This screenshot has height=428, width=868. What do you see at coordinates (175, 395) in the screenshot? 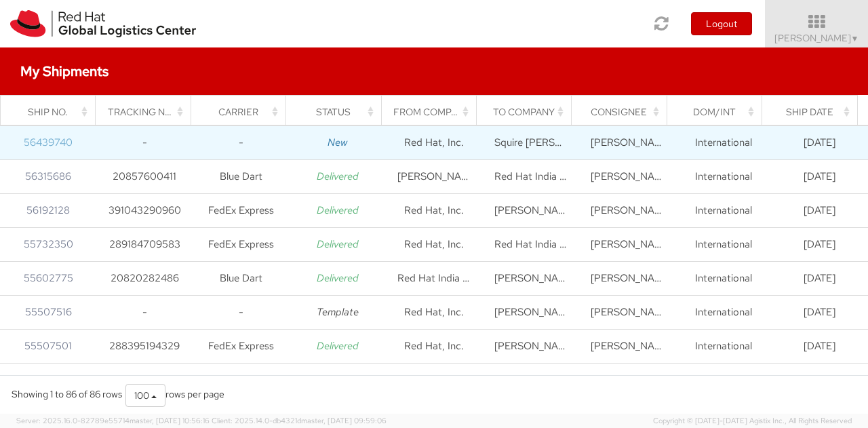
I see `div: rows per page` at bounding box center [175, 395].